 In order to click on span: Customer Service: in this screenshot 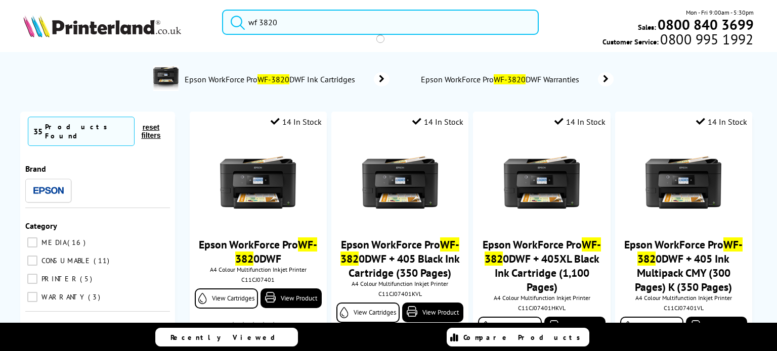, I will do `click(678, 40)`.